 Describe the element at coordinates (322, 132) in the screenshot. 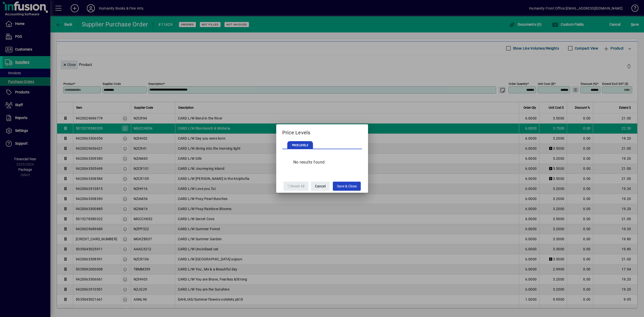

I see `h2: Price Levels` at that location.